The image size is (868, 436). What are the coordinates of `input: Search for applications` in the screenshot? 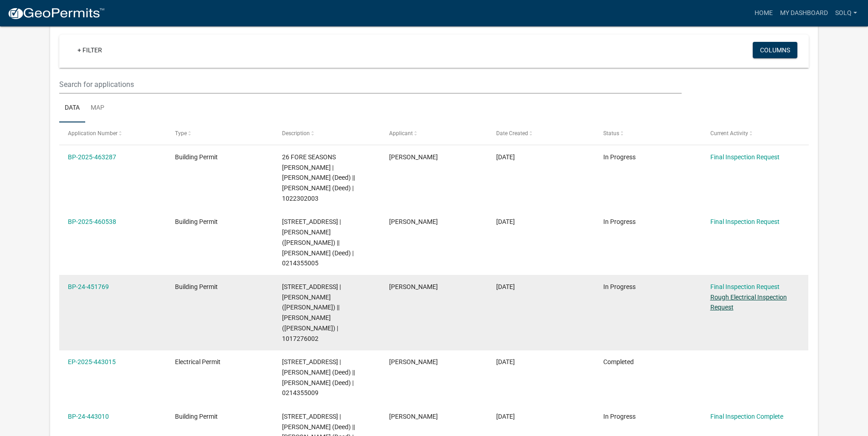 It's located at (370, 84).